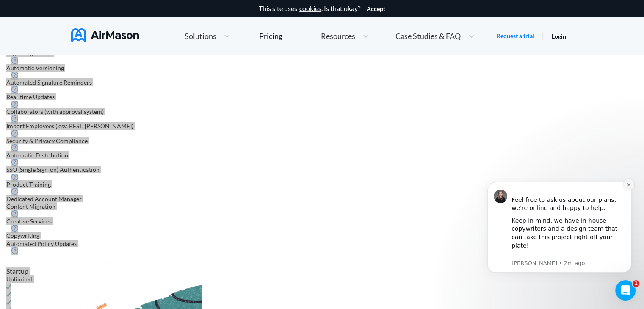 The image size is (644, 309). I want to click on img: logo, so click(39, 23).